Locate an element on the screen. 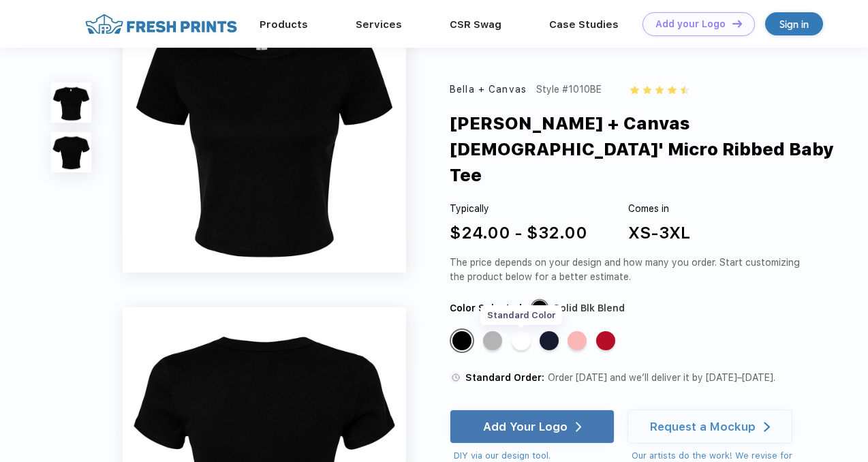  img: standard order is located at coordinates (456, 378).